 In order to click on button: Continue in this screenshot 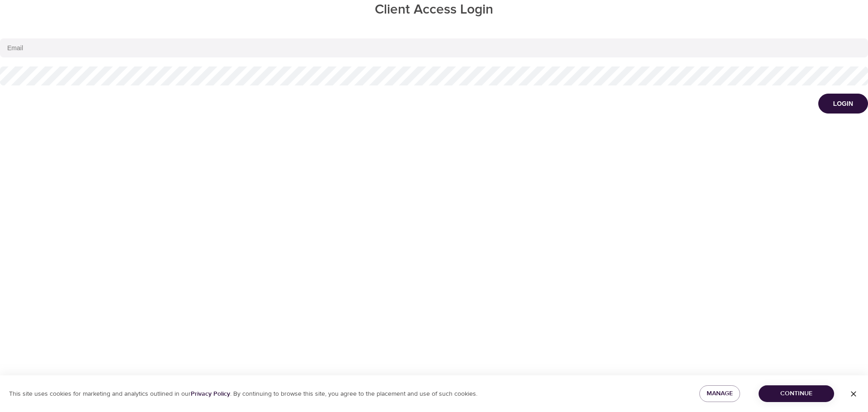, I will do `click(796, 394)`.